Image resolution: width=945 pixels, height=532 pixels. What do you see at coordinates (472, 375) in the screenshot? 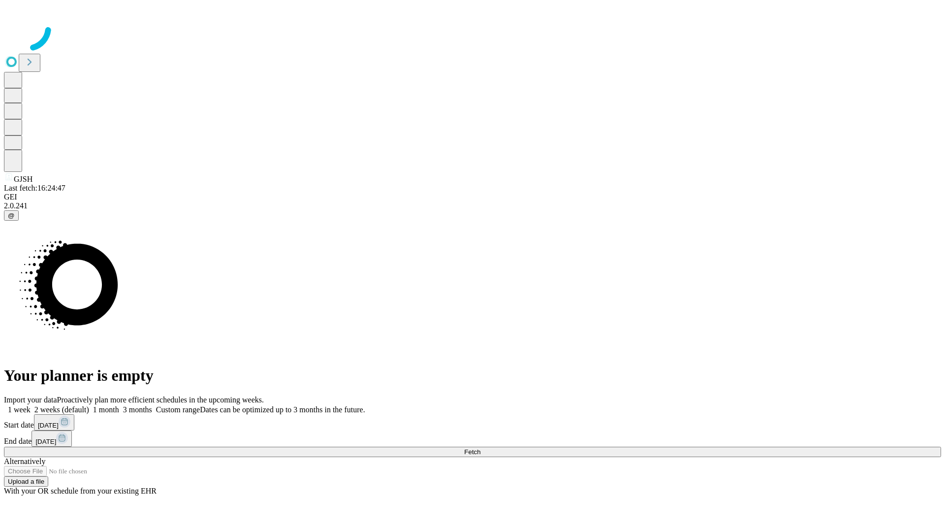
I see `h1: Your planner is empty` at bounding box center [472, 375].